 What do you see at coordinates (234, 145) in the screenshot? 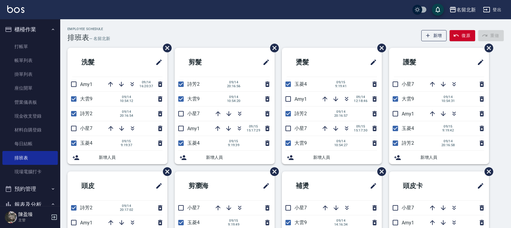
I see `span: 9:19:39` at bounding box center [234, 145].